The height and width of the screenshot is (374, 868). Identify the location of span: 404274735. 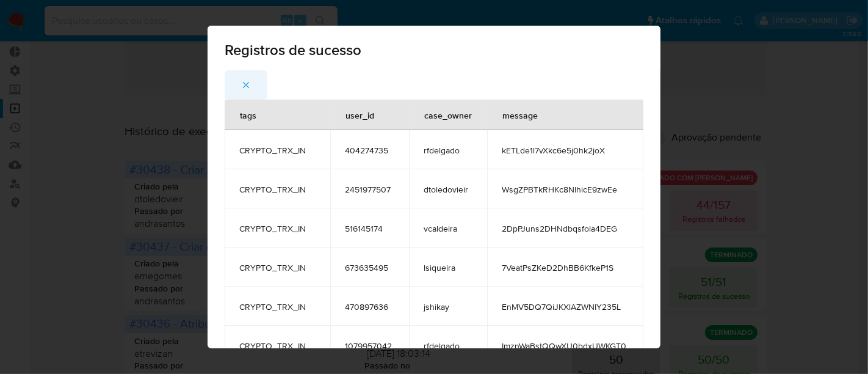
(370, 150).